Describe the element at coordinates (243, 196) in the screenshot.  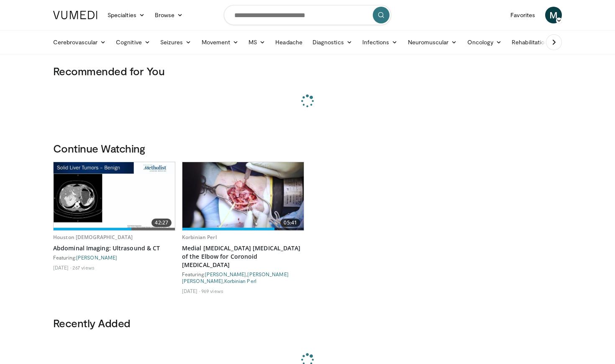
I see `a: 05:41` at that location.